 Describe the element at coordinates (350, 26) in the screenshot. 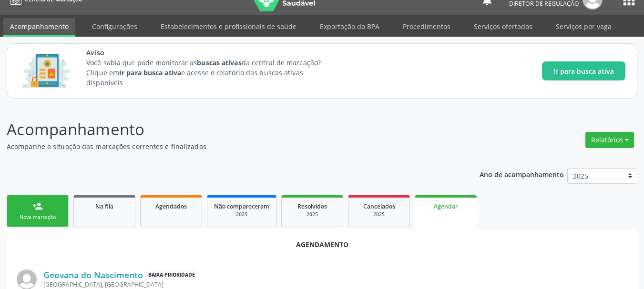

I see `a: Exportação do BPA` at that location.